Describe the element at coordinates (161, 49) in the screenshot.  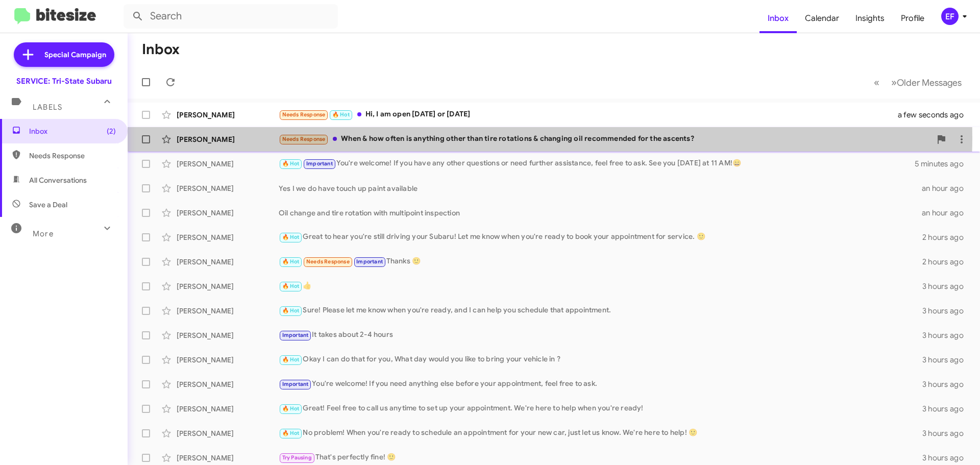
I see `h1: Inbox` at that location.